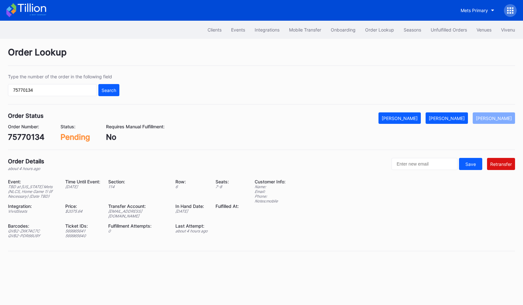 The width and height of the screenshot is (523, 305). What do you see at coordinates (478, 10) in the screenshot?
I see `button: Mets Primary` at bounding box center [478, 10].